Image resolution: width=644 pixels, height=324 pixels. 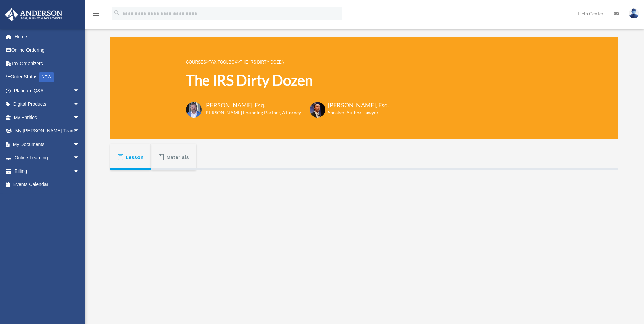 What do you see at coordinates (47, 171) in the screenshot?
I see `a: Billingarrow_drop_down` at bounding box center [47, 171].